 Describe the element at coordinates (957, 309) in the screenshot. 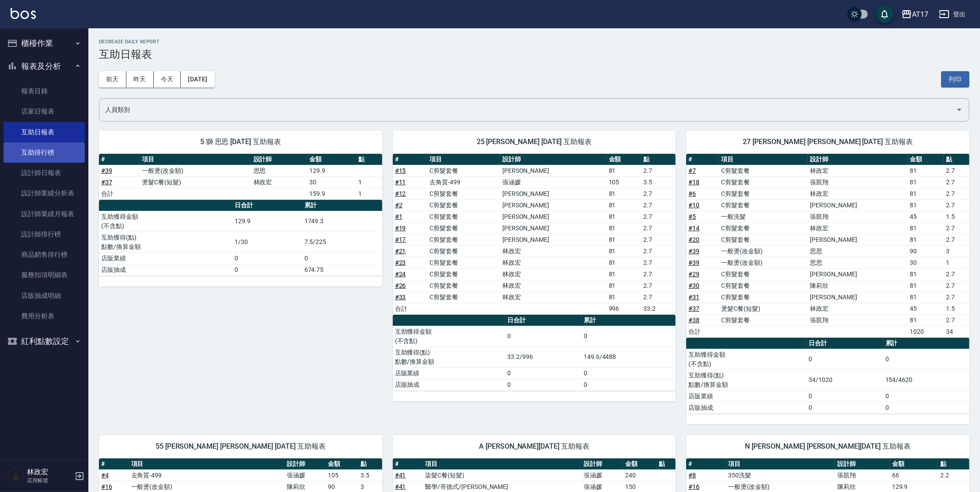

I see `td: 1.5` at that location.